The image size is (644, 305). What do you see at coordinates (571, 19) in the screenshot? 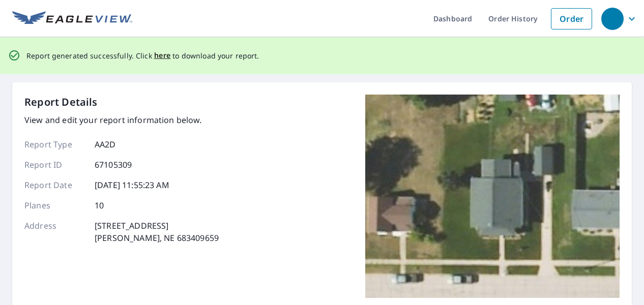
I see `a: Order` at bounding box center [571, 19].